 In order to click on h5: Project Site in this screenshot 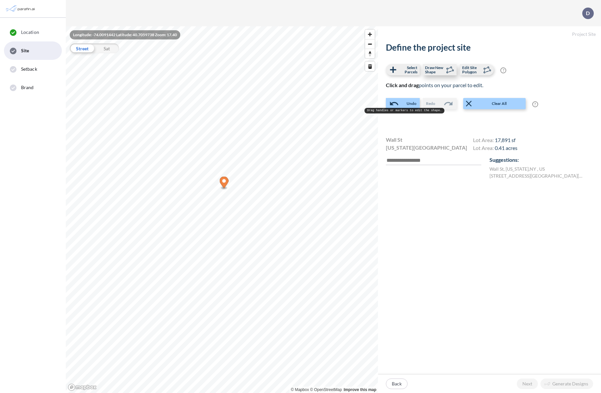, I will do `click(490, 34)`.